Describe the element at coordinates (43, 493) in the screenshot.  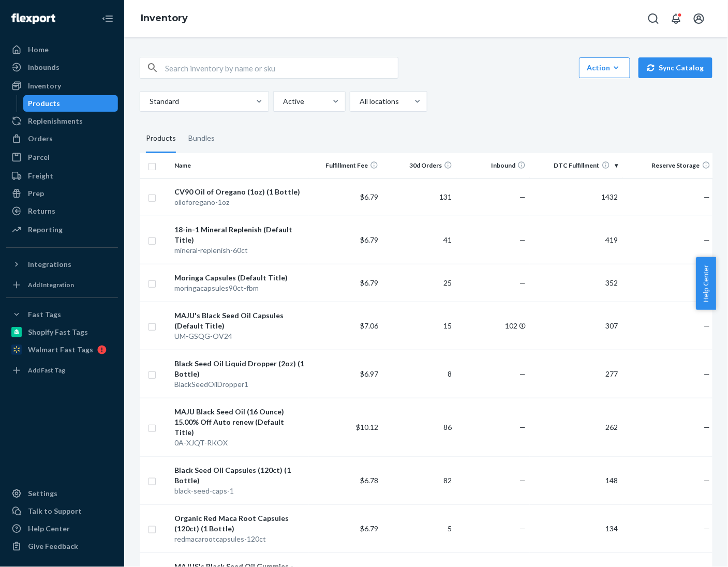
I see `div: Settings` at that location.